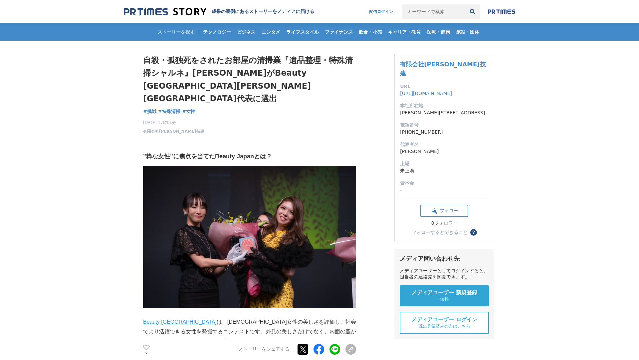 This screenshot has width=639, height=360. Describe the element at coordinates (444, 125) in the screenshot. I see `dt: 電話番号` at that location.